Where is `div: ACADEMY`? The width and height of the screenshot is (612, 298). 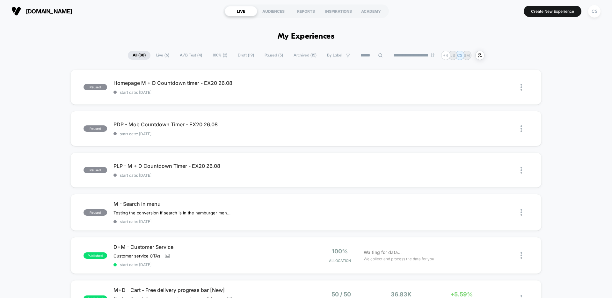
div: ACADEMY is located at coordinates (371, 11).